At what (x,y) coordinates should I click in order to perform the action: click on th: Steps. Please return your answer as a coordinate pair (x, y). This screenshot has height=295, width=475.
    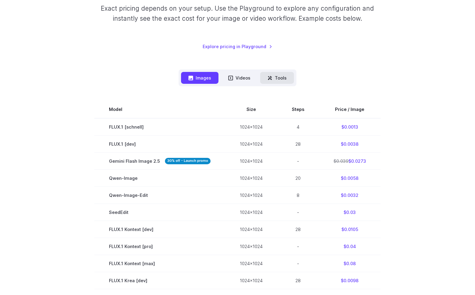
    Looking at the image, I should click on (298, 109).